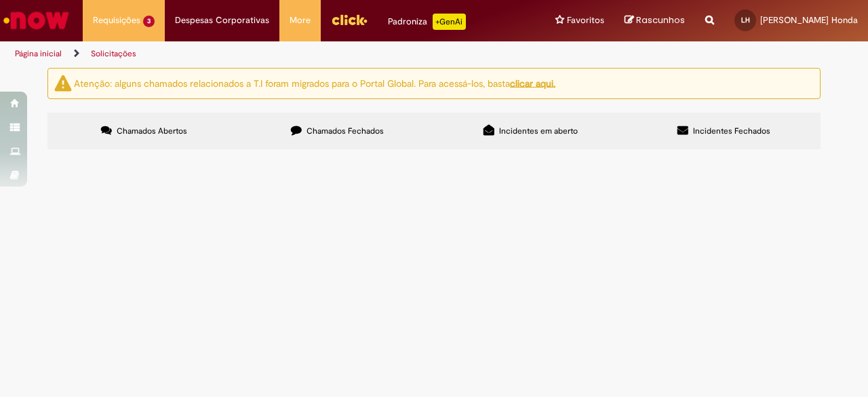  I want to click on span: Requisições, so click(117, 20).